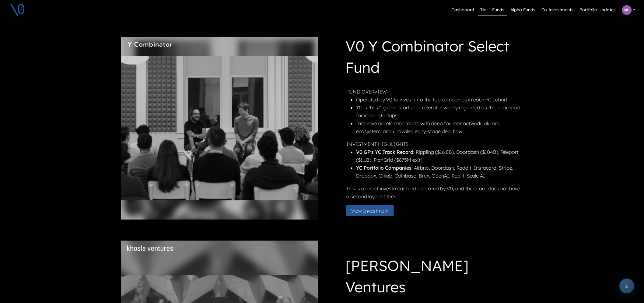  What do you see at coordinates (434, 144) in the screenshot?
I see `p: INVESTMENT HIGHLIGHTS` at bounding box center [434, 144].